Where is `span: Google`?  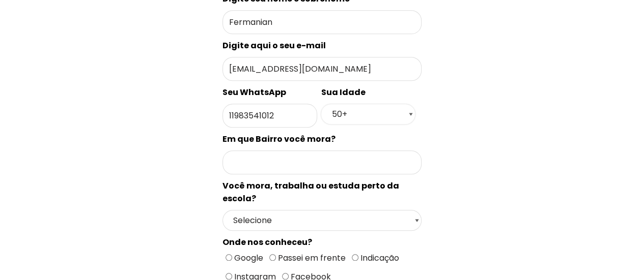
span: Google is located at coordinates (248, 258).